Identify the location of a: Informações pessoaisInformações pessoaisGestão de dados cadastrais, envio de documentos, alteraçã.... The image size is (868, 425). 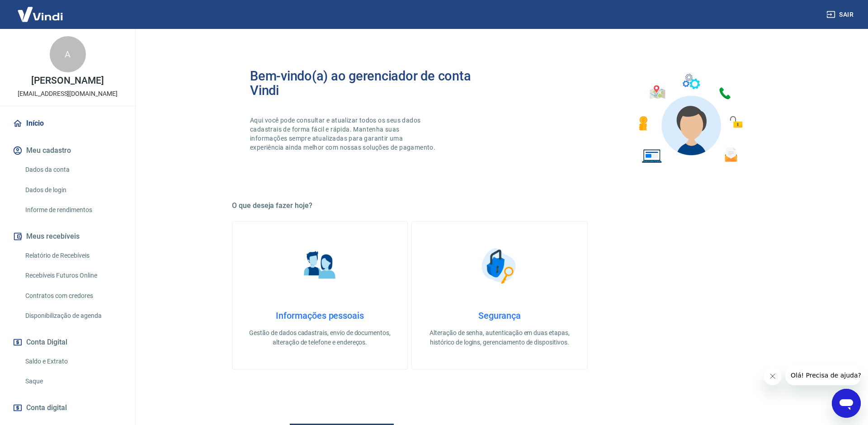
(319, 295).